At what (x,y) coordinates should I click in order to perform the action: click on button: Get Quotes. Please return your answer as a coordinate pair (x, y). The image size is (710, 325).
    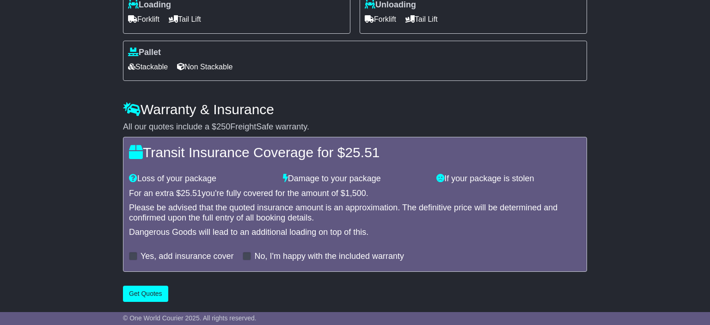
    Looking at the image, I should click on (146, 293).